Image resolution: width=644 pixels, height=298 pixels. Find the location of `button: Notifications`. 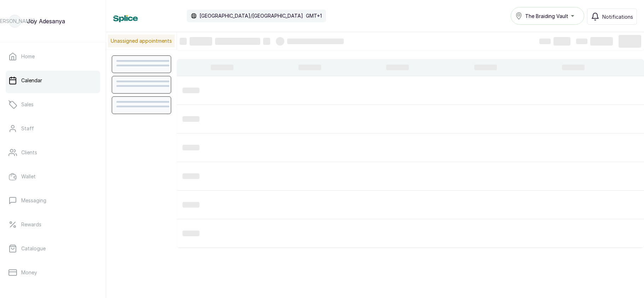

button: Notifications is located at coordinates (612, 17).